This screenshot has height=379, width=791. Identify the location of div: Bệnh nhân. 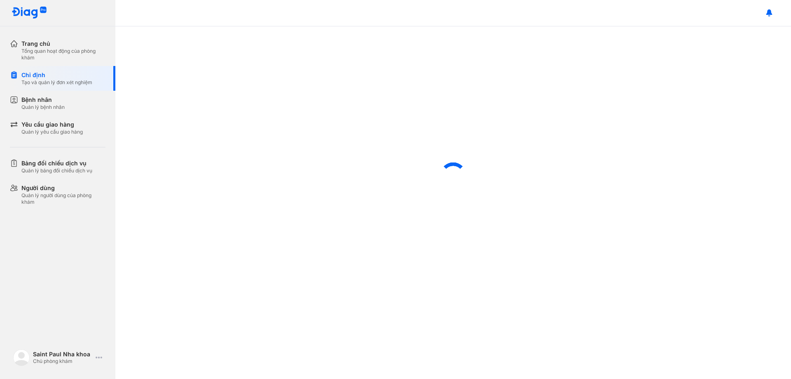
(43, 100).